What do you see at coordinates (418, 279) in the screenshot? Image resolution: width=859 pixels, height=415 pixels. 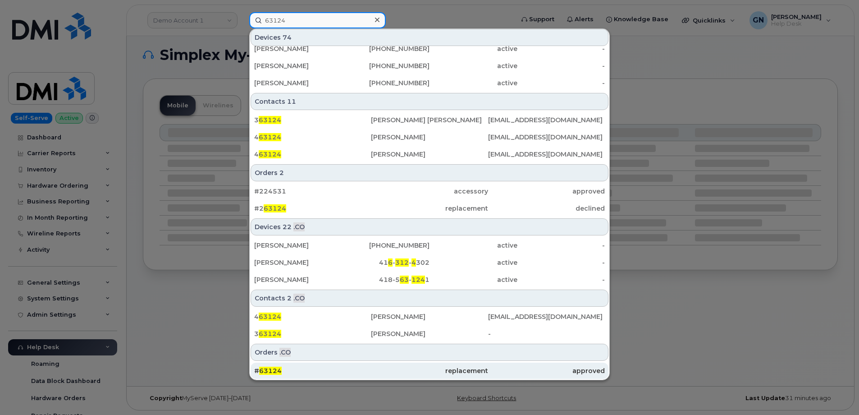 I see `span: 124` at bounding box center [418, 279].